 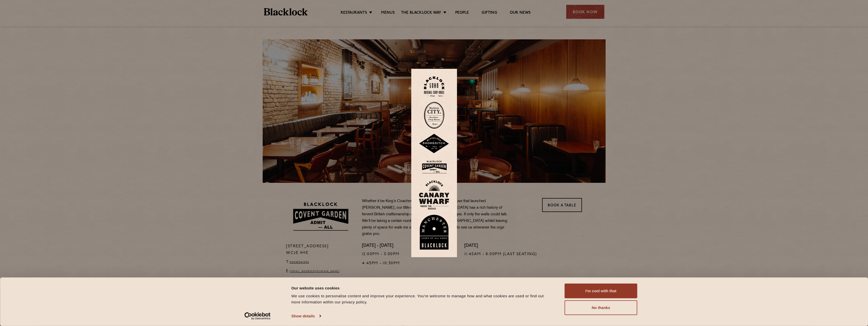 I want to click on img: BLA_1470_CoventGarden_Website_Solid.svg, so click(x=434, y=166).